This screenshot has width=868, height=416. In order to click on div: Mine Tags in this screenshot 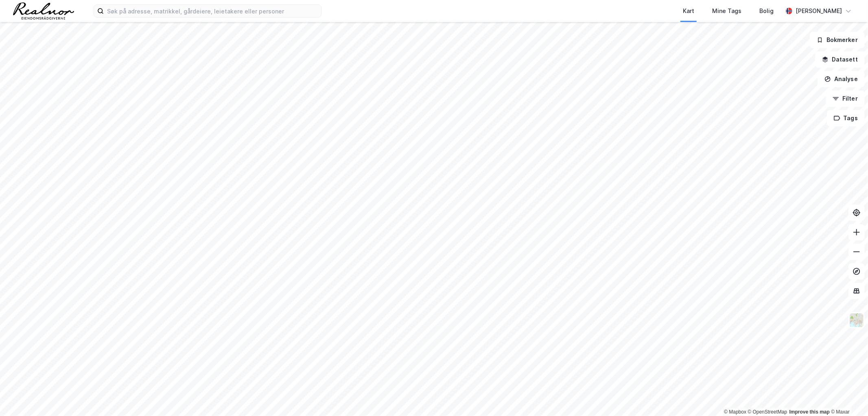, I will do `click(726, 11)`.